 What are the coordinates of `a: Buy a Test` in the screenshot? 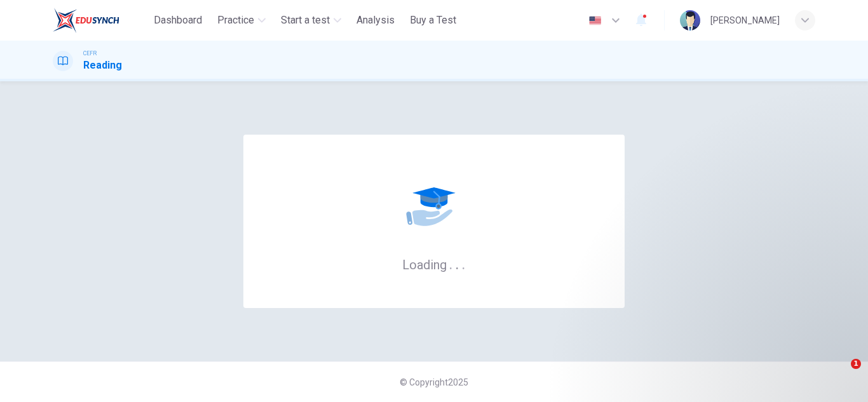 It's located at (433, 20).